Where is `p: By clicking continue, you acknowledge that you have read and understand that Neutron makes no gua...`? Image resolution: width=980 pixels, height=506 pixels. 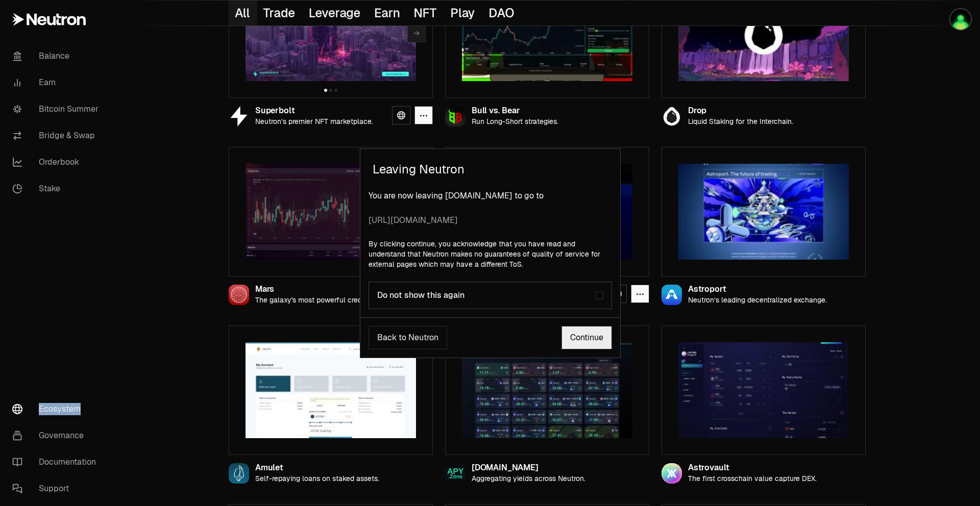
p: By clicking continue, you acknowledge that you have read and understand that Neutron makes no gua... is located at coordinates (490, 254).